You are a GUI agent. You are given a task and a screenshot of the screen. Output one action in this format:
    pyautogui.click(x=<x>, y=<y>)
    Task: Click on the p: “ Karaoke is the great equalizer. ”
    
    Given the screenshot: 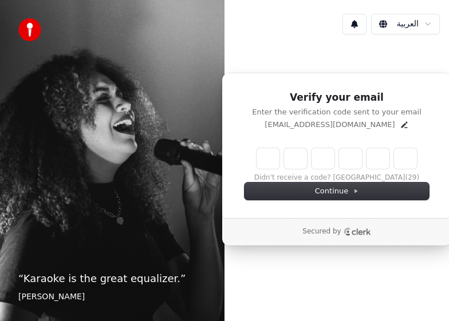 What is the action you would take?
    pyautogui.click(x=112, y=279)
    